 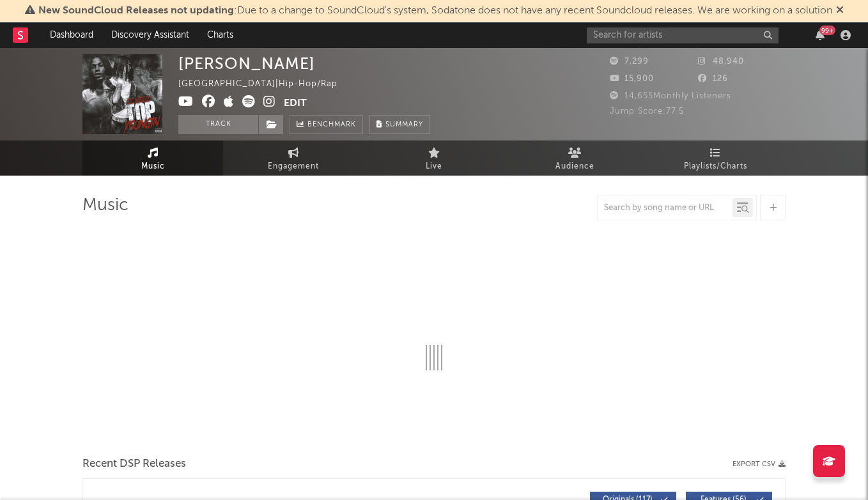 What do you see at coordinates (71, 35) in the screenshot?
I see `a: Dashboard` at bounding box center [71, 35].